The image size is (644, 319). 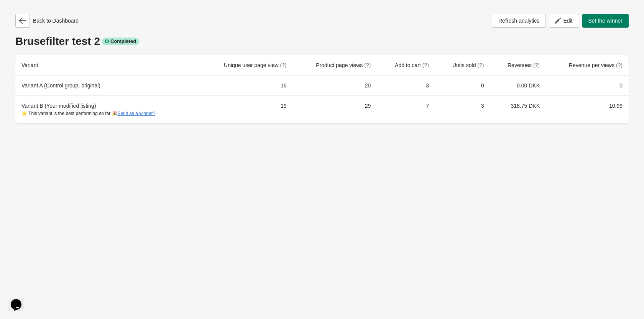 What do you see at coordinates (245, 85) in the screenshot?
I see `td: 16` at bounding box center [245, 85].